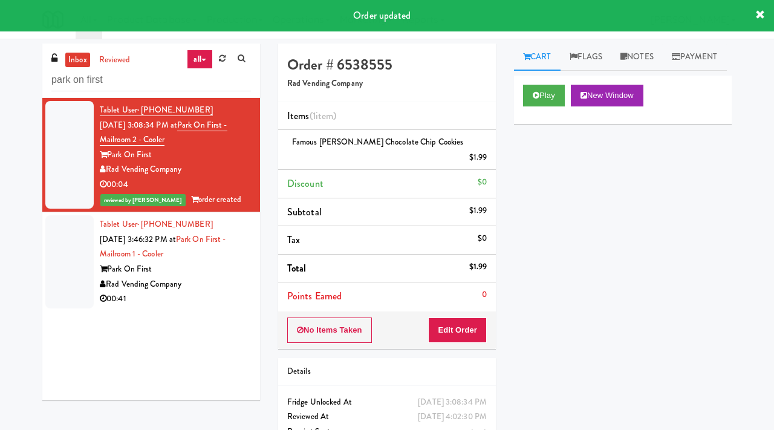  I want to click on button: New Window, so click(607, 95).